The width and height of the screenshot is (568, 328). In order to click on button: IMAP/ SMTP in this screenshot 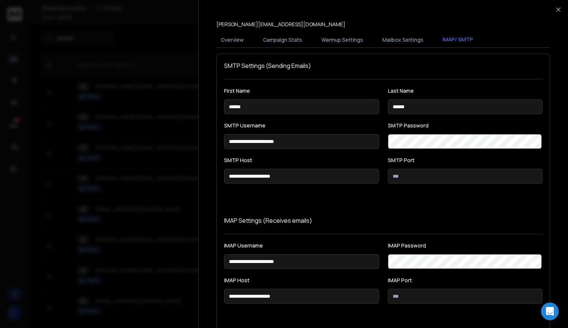, I will do `click(458, 40)`.